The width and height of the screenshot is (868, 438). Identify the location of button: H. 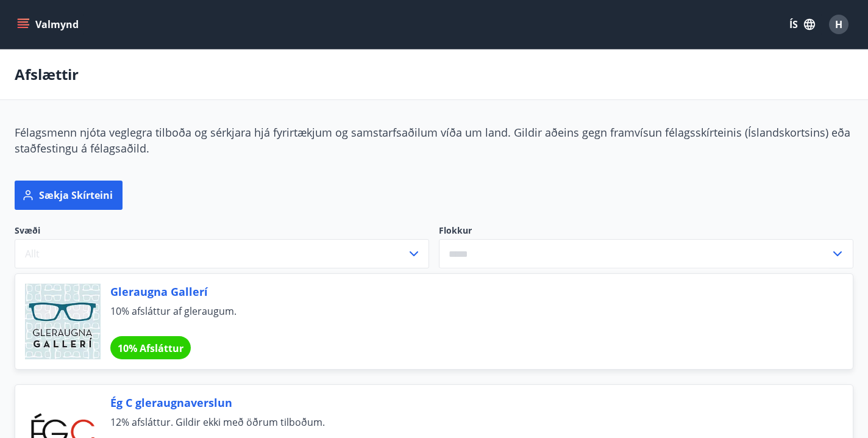
(839, 25).